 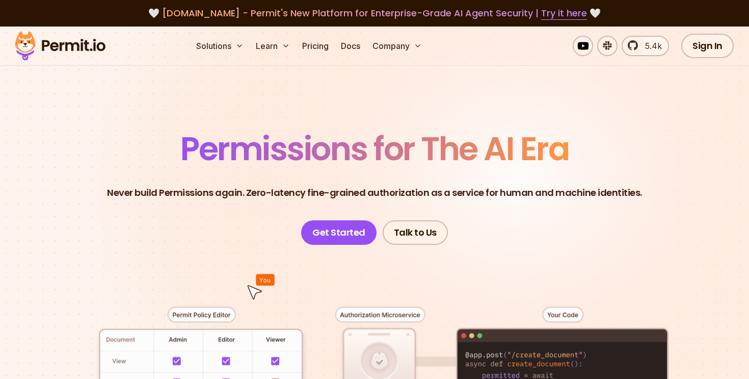 What do you see at coordinates (220, 46) in the screenshot?
I see `button: Solutions` at bounding box center [220, 46].